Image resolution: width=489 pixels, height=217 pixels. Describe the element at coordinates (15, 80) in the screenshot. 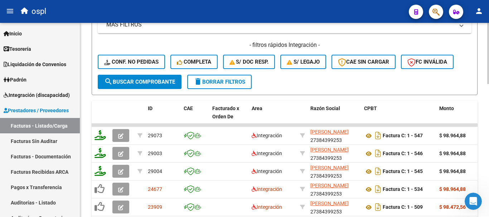

I see `span: Padrón` at that location.